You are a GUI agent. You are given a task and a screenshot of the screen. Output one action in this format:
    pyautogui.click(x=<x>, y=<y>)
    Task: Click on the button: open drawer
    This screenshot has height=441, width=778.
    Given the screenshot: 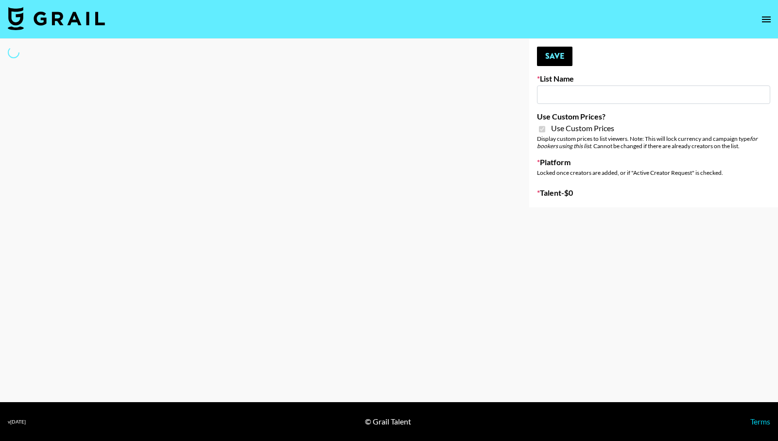 What is the action you would take?
    pyautogui.click(x=767, y=19)
    